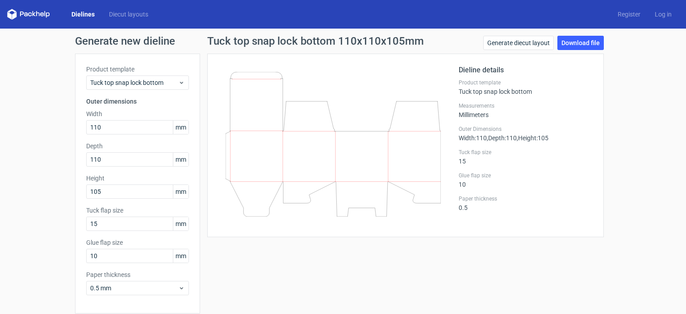 The image size is (686, 314). Describe the element at coordinates (629, 14) in the screenshot. I see `a: Register` at that location.